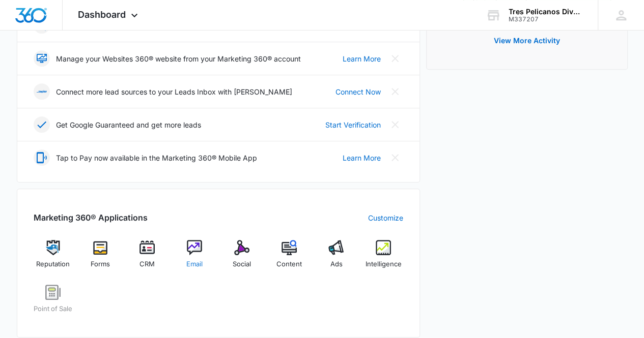 Image resolution: width=644 pixels, height=338 pixels. What do you see at coordinates (358, 92) in the screenshot?
I see `a: Connect Now` at bounding box center [358, 92].